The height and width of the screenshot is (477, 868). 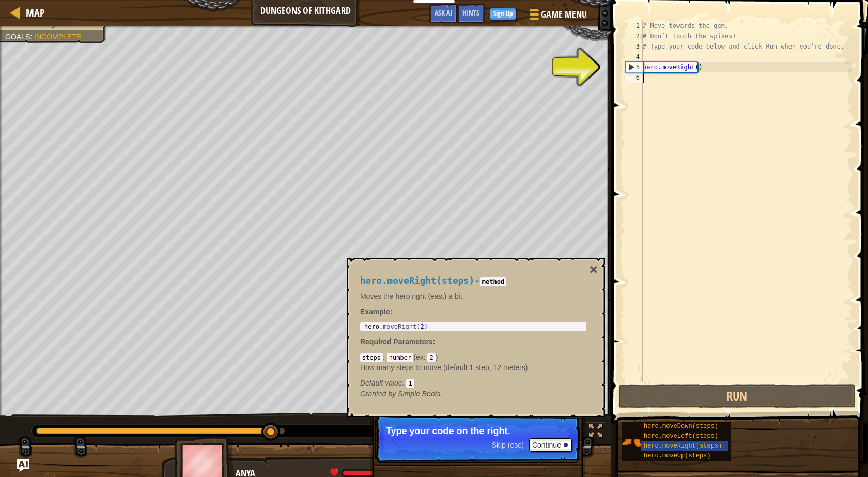 I want to click on p: How many steps to move (default 1 step, 12 meters)., so click(x=474, y=367).